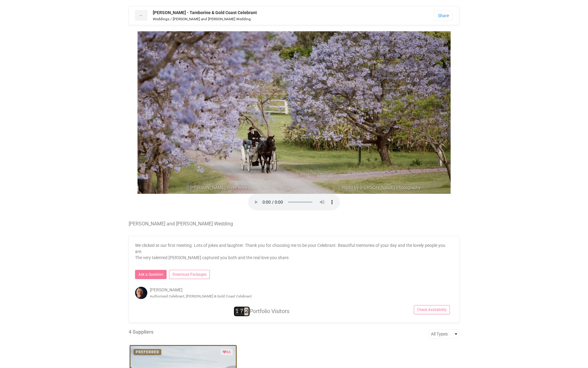 Image resolution: width=588 pixels, height=368 pixels. What do you see at coordinates (443, 15) in the screenshot?
I see `a: Share` at bounding box center [443, 15].